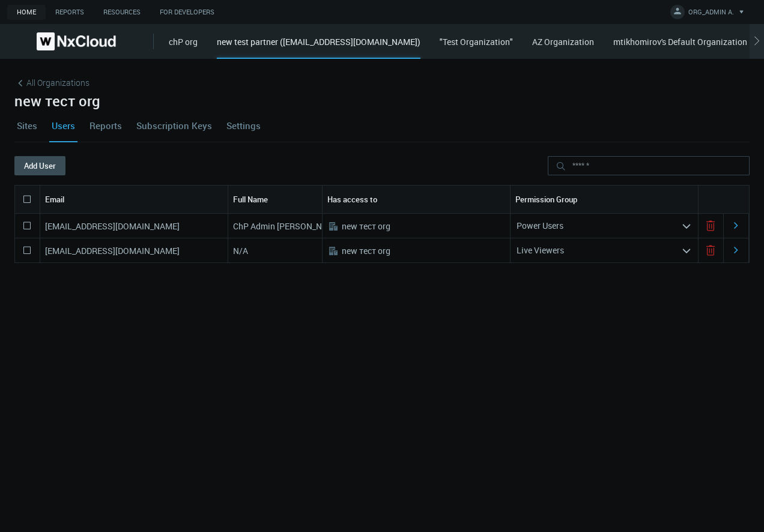 The width and height of the screenshot is (764, 532). I want to click on a: chP org, so click(183, 41).